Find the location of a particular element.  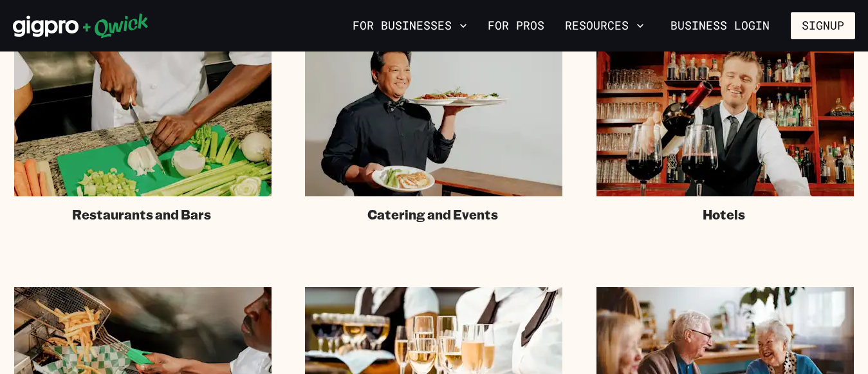

a: Business Login is located at coordinates (720, 26).